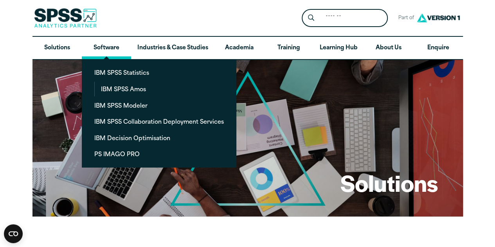 The height and width of the screenshot is (247, 495). Describe the element at coordinates (311, 18) in the screenshot. I see `svg: Search magnifying glass icon` at that location.